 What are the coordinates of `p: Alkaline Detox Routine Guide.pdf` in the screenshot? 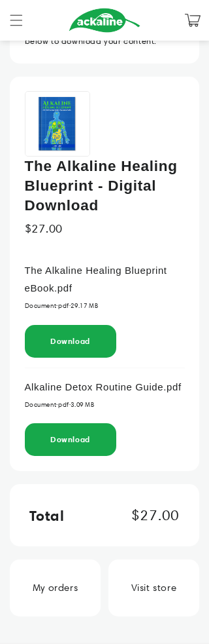 It's located at (104, 386).